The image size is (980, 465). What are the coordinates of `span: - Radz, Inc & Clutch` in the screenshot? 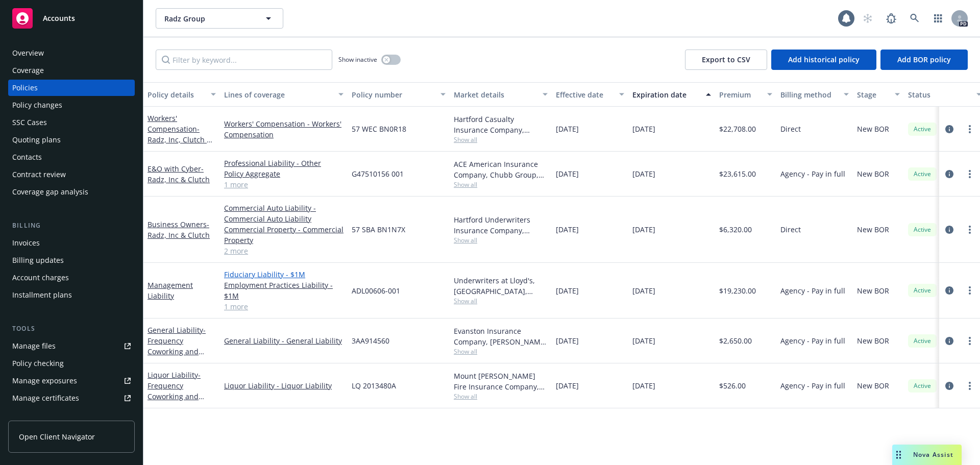 It's located at (179, 174).